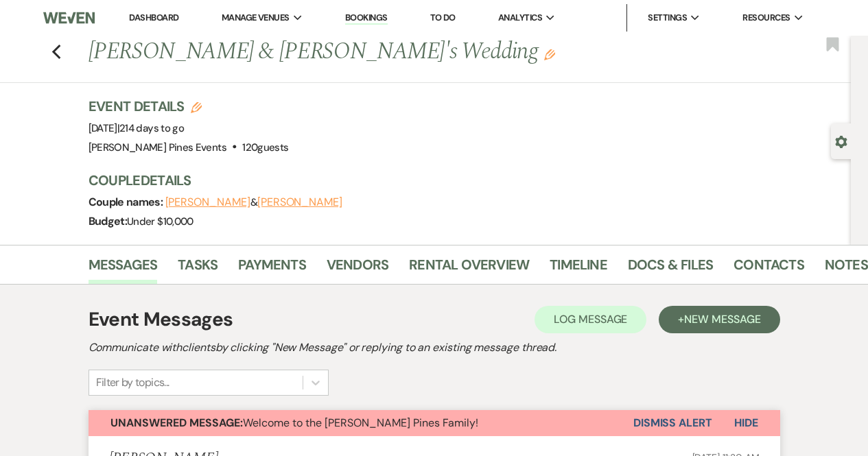  Describe the element at coordinates (590, 319) in the screenshot. I see `span: Log Message` at that location.